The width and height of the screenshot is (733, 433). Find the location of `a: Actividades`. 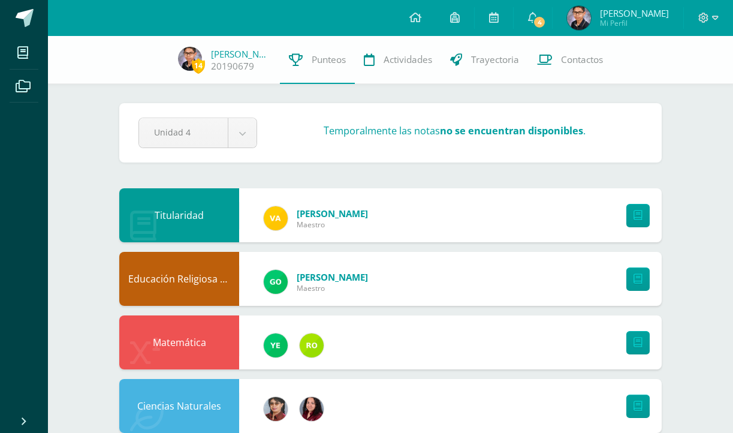

a: Actividades is located at coordinates (398, 60).